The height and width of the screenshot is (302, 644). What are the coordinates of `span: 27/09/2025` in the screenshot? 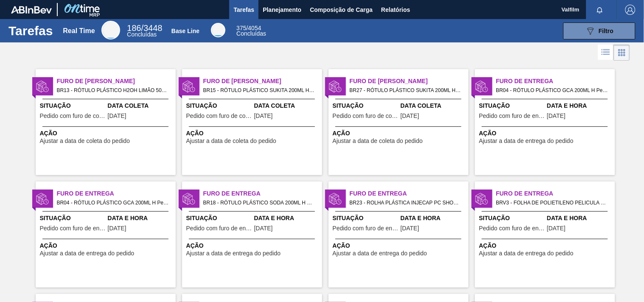 It's located at (410, 116).